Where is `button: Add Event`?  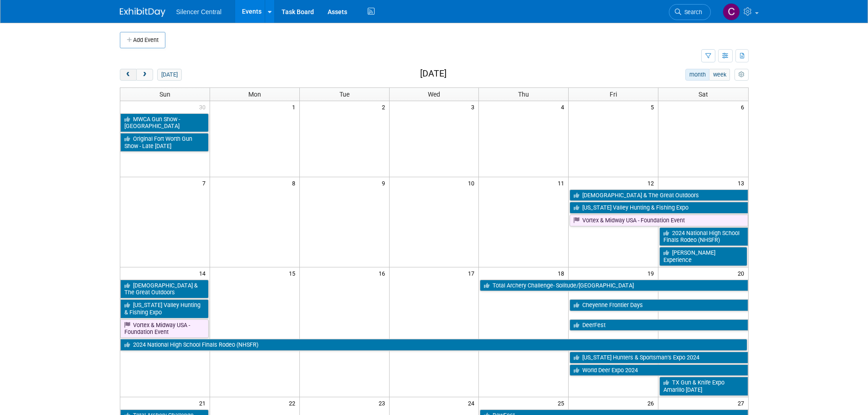
button: Add Event is located at coordinates (143, 40).